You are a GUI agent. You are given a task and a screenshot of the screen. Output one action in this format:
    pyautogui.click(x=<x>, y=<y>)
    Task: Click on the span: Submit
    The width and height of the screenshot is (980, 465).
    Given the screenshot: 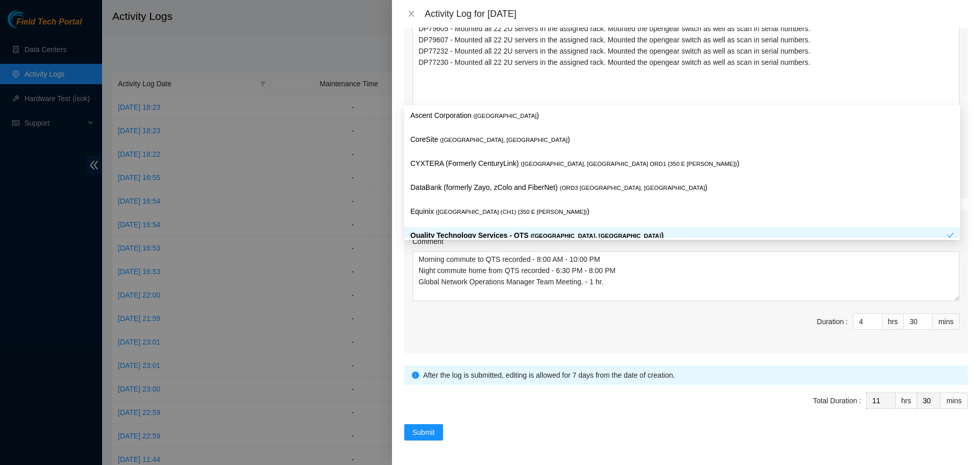 What is the action you would take?
    pyautogui.click(x=424, y=432)
    